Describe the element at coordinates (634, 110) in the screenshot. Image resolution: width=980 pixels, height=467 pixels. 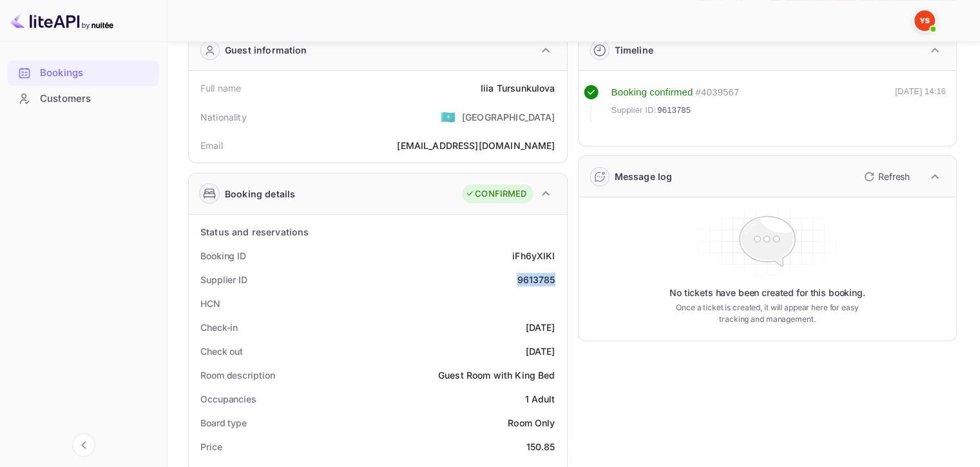
I see `span: Supplier ID:` at that location.